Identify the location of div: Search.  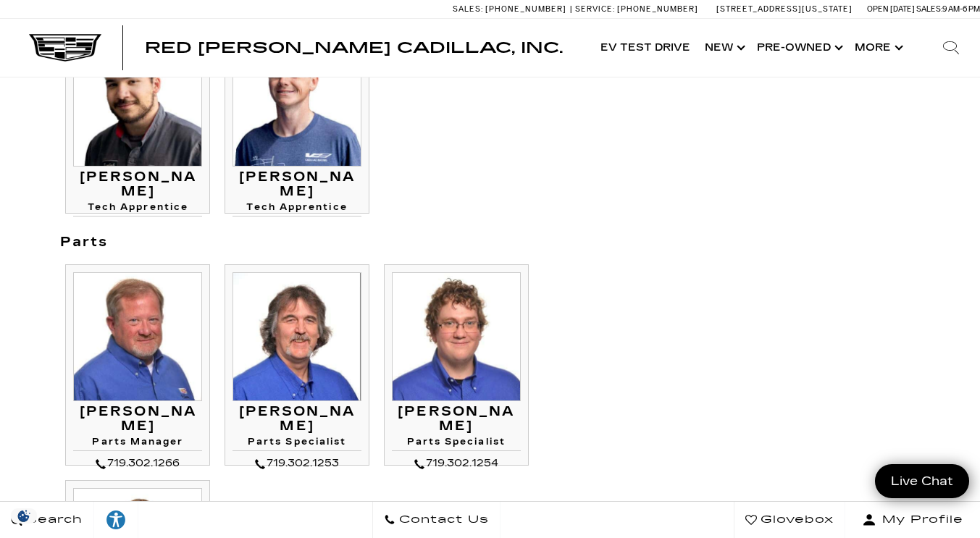
(951, 48).